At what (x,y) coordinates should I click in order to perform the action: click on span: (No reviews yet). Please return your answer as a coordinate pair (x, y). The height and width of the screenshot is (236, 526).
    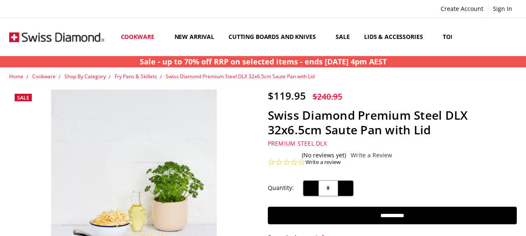
    Looking at the image, I should click on (324, 155).